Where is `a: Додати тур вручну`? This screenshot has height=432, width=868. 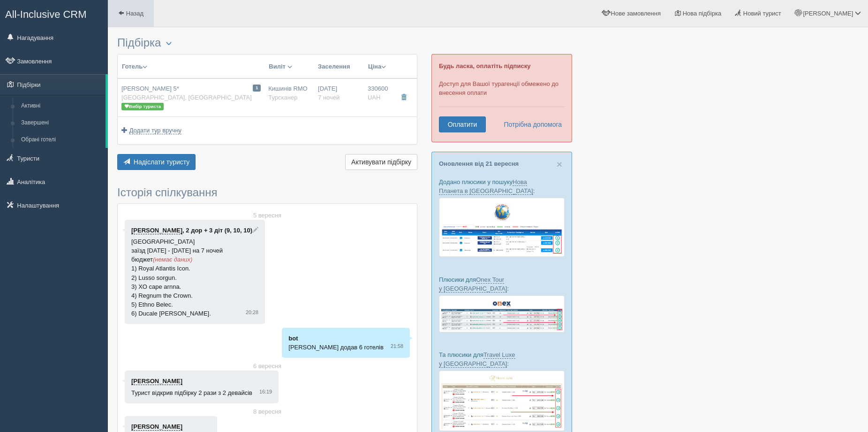
a: Додати тур вручну is located at coordinates (151, 130).